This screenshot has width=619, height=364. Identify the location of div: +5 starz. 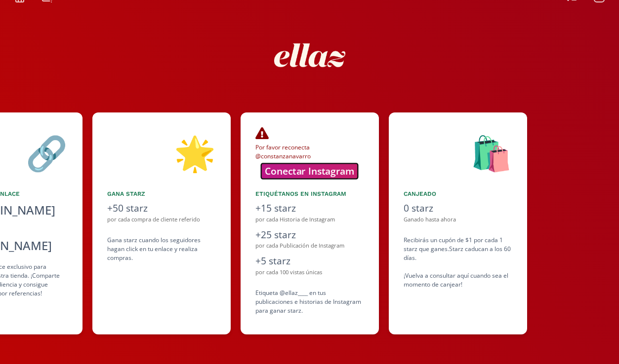
(310, 261).